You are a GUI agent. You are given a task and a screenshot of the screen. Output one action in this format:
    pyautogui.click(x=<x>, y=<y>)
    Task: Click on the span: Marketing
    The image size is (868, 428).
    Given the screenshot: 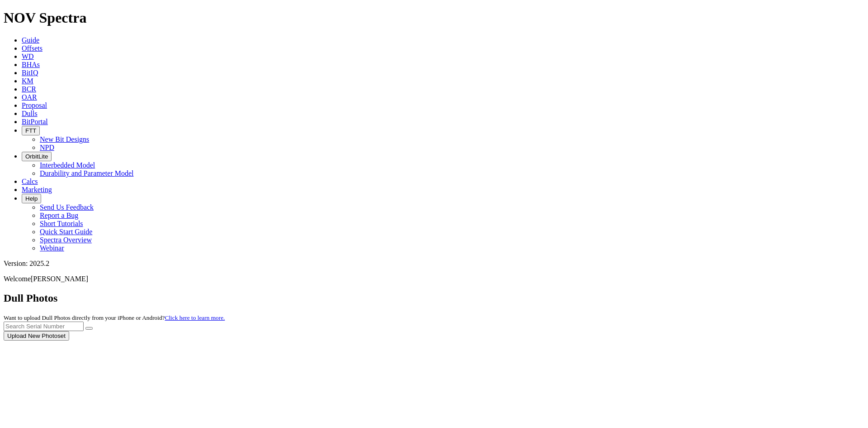 What is the action you would take?
    pyautogui.click(x=37, y=189)
    